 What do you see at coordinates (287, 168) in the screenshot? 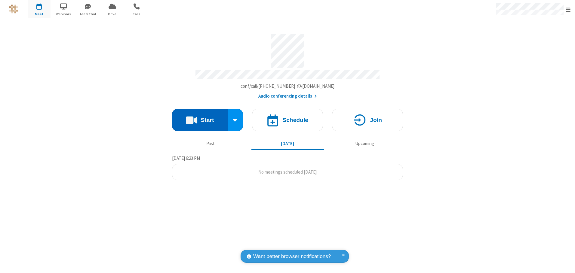
I see `section: Today's Meetings` at bounding box center [287, 168].